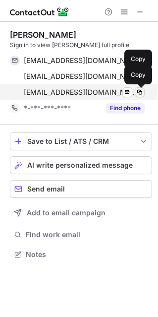 Image resolution: width=158 pixels, height=317 pixels. Describe the element at coordinates (81, 141) in the screenshot. I see `div: Save to List / ATS / CRM` at that location.